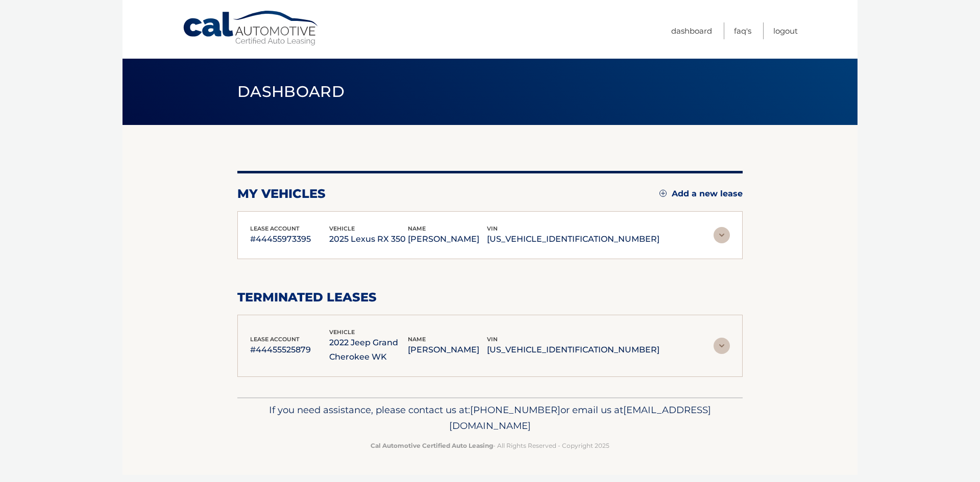 Image resolution: width=980 pixels, height=482 pixels. Describe the element at coordinates (369, 350) in the screenshot. I see `p: 2022 Jeep Grand Cherokee WK` at that location.